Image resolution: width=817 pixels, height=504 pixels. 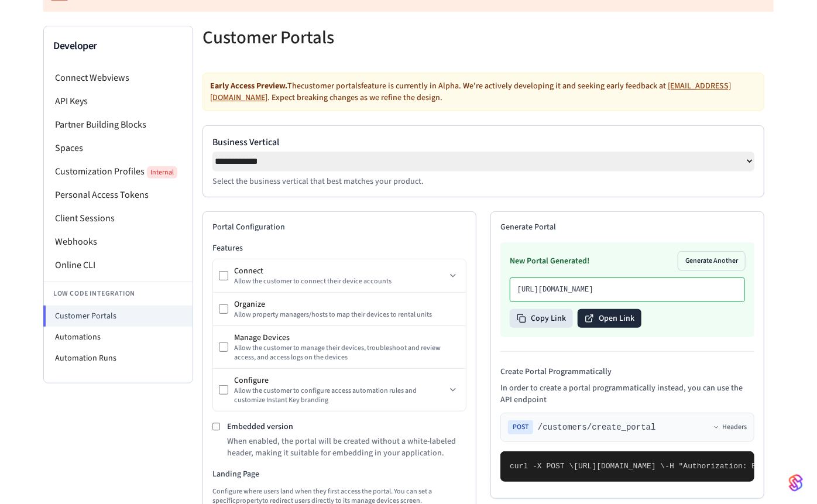 What do you see at coordinates (118, 242) in the screenshot?
I see `li: Webhooks` at bounding box center [118, 242].